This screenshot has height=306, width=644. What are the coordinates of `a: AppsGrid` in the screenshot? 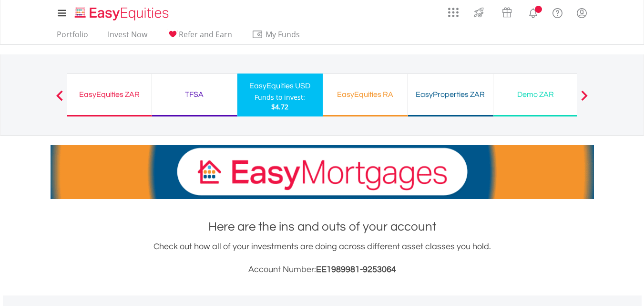 It's located at (453, 10).